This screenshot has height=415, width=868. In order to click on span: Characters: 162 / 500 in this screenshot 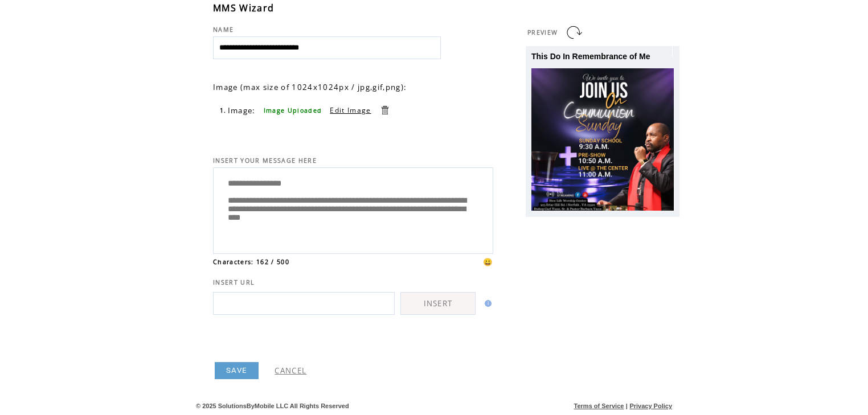, I will do `click(251, 262)`.